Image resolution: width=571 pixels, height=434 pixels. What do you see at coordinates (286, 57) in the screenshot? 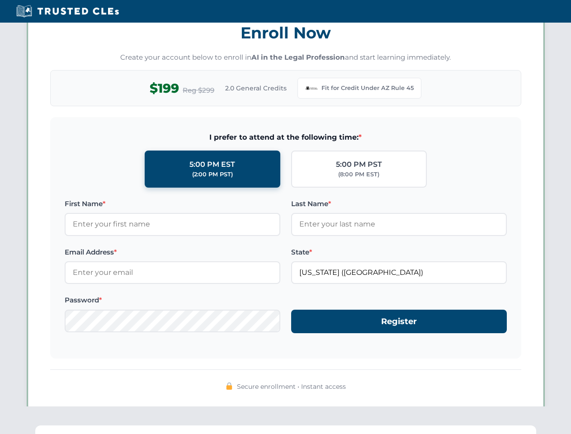
I see `p: Create your account below to enroll in and start learning immediately.` at bounding box center [286, 57].